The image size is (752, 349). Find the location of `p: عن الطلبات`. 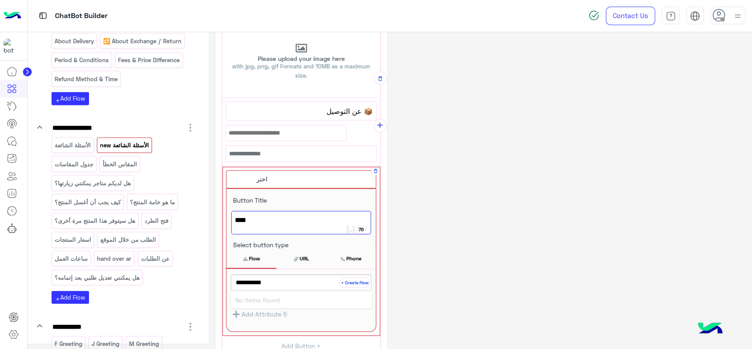

p: عن الطلبات is located at coordinates (155, 258).